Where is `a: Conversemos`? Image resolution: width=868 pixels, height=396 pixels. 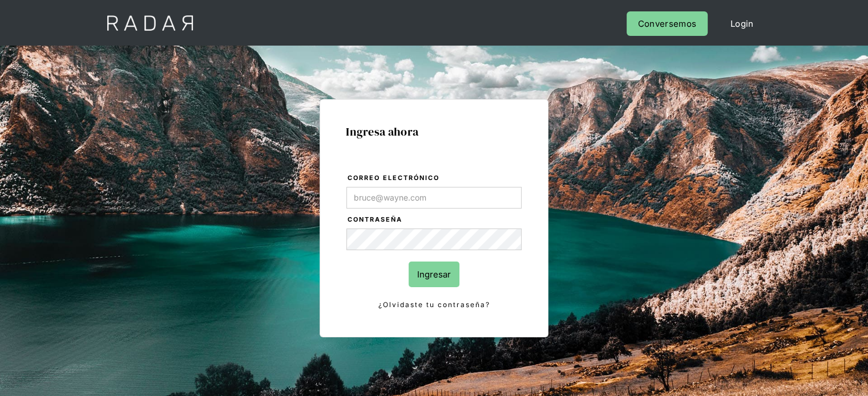 a: Conversemos is located at coordinates (667, 23).